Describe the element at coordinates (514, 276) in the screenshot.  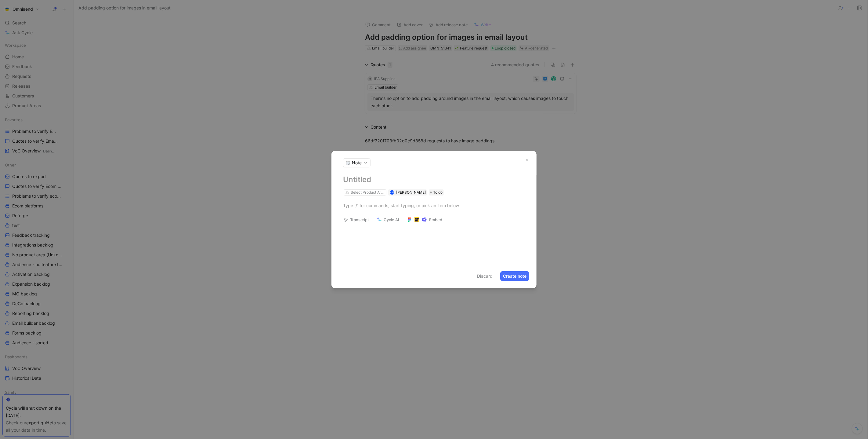
I see `button: Create note` at that location.